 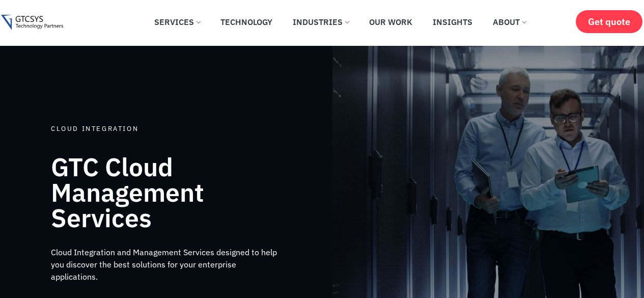 What do you see at coordinates (166, 129) in the screenshot?
I see `div: cloud integration` at bounding box center [166, 129].